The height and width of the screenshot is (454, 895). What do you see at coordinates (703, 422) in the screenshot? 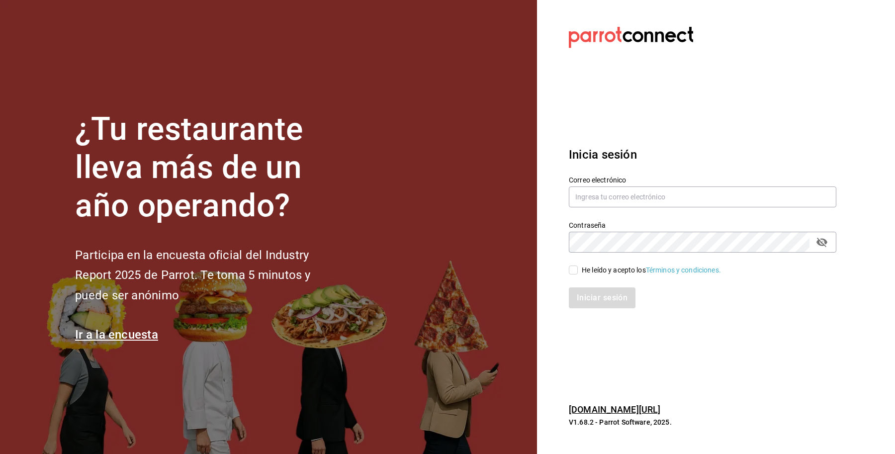
I see `p: V1.68.2 - Parrot Software, 2025.` at bounding box center [703, 422].